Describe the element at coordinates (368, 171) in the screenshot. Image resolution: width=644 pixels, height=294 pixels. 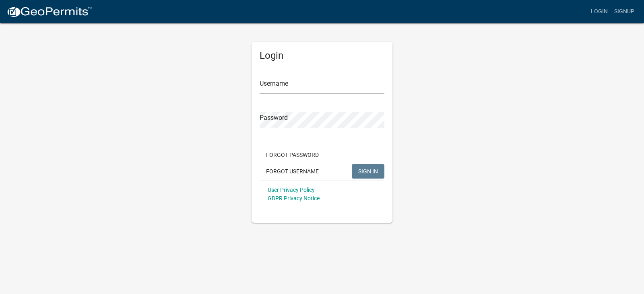
I see `button: SIGN IN` at that location.